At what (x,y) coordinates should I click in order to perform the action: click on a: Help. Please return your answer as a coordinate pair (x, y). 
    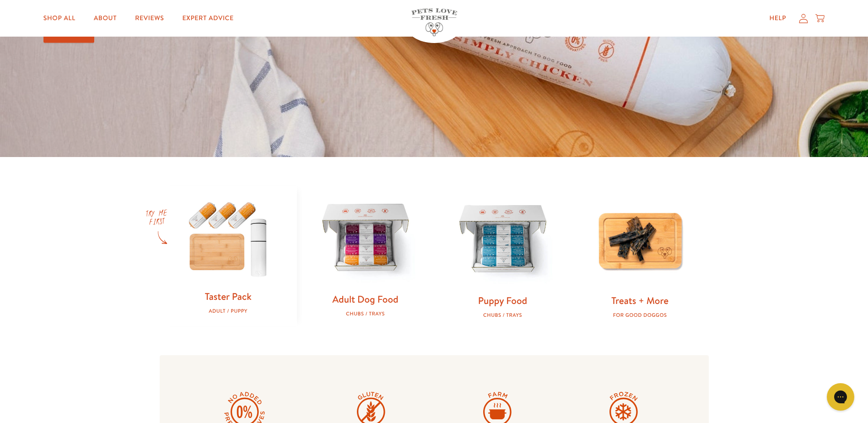
    Looking at the image, I should click on (777, 19).